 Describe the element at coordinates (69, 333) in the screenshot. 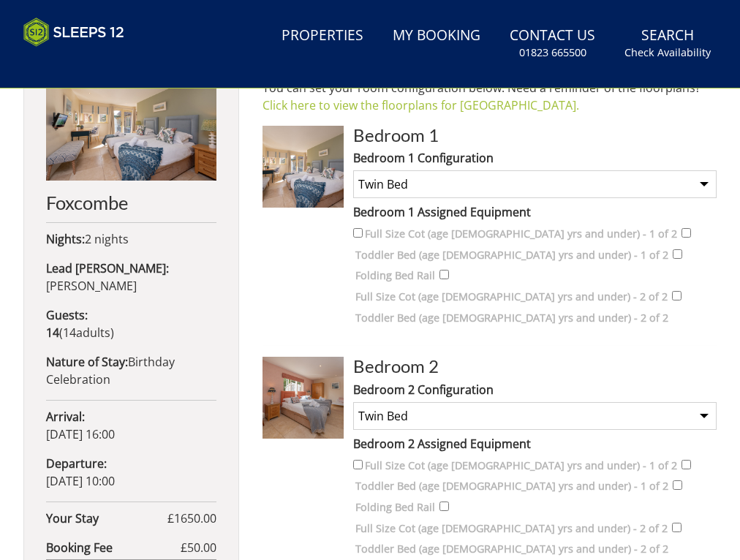

I see `span: 14` at that location.